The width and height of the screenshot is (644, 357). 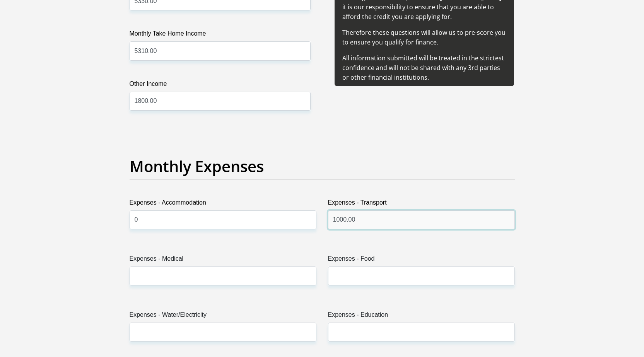 What do you see at coordinates (223, 316) in the screenshot?
I see `label: Expenses - Water/Electricity` at bounding box center [223, 316].